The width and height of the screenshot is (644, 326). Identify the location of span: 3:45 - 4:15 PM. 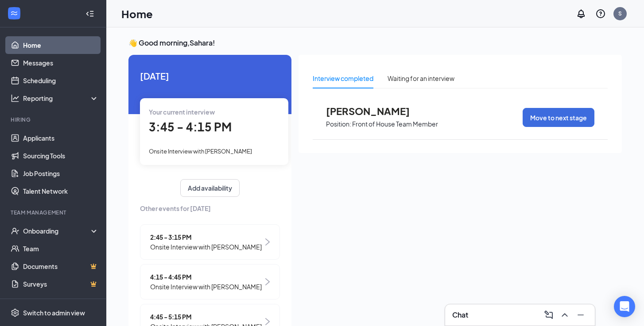
(190, 126).